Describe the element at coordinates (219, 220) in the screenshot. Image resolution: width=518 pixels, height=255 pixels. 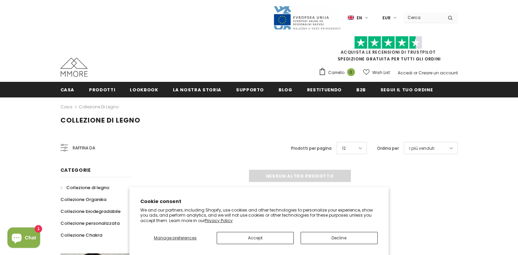
I see `a: Privacy Policy` at that location.